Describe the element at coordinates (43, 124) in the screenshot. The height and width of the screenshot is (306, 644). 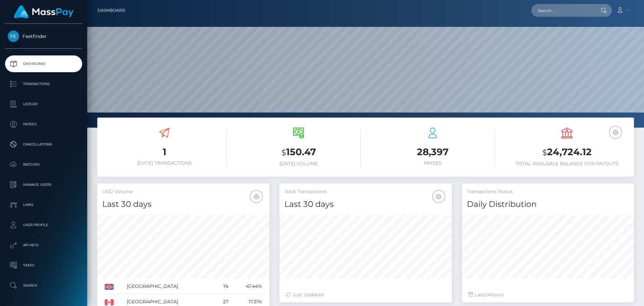
I see `a: Payees` at that location.